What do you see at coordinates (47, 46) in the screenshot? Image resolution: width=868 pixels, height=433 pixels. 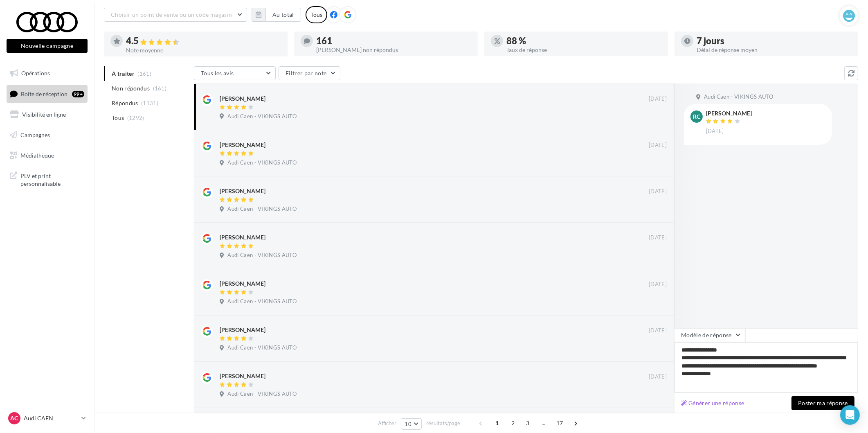 I see `button: Nouvelle campagne` at bounding box center [47, 46].